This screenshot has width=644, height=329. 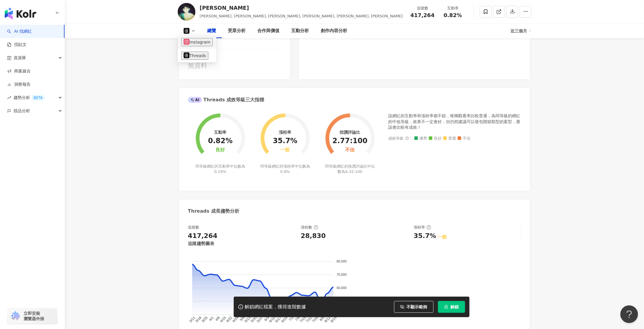 What do you see at coordinates (313, 236) in the screenshot?
I see `div: 28,830` at bounding box center [313, 236].